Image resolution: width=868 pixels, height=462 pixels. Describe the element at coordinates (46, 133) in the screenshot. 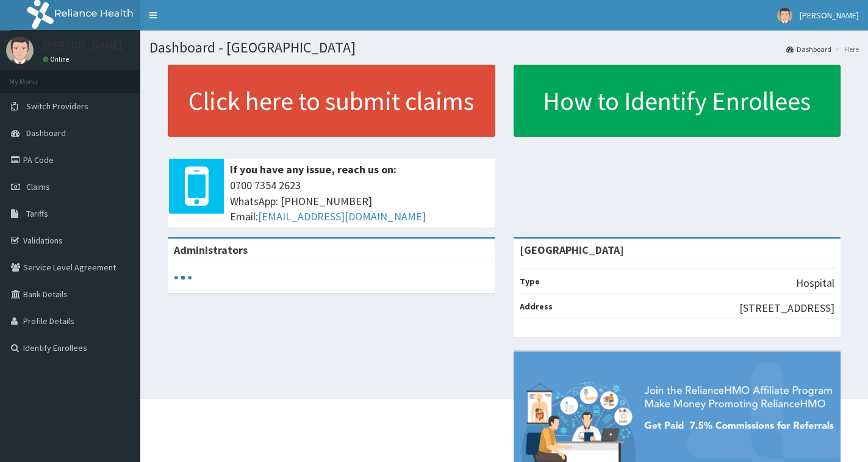

I see `span: Dashboard` at that location.